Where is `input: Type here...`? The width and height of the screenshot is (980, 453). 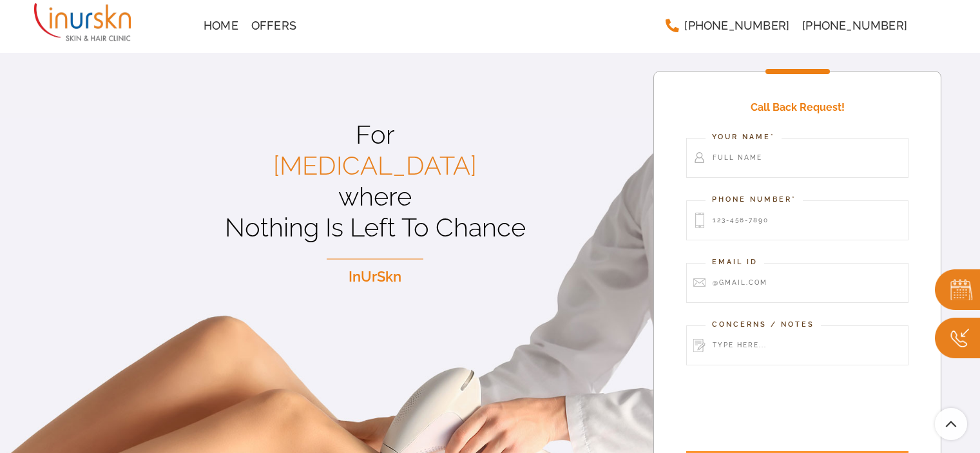
input: Type here... is located at coordinates (797, 346).